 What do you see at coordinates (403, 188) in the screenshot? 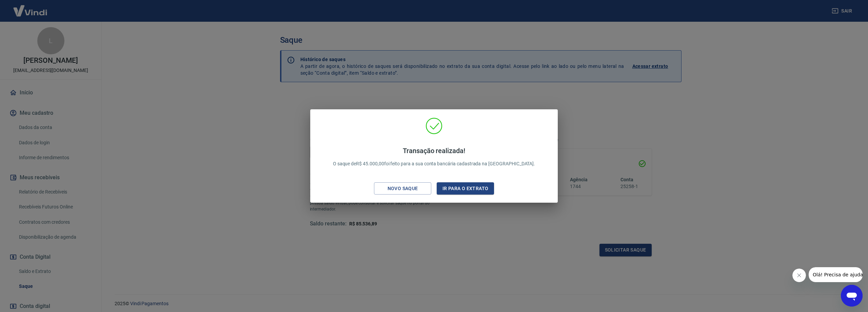
I see `div: Novo saque` at bounding box center [403, 188].